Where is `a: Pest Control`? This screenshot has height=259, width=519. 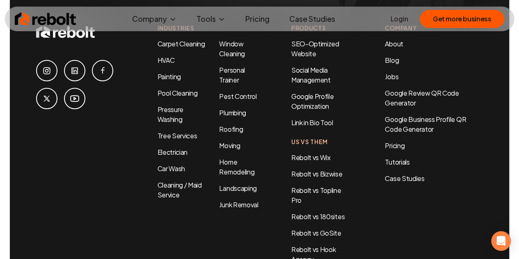 a: Pest Control is located at coordinates (238, 96).